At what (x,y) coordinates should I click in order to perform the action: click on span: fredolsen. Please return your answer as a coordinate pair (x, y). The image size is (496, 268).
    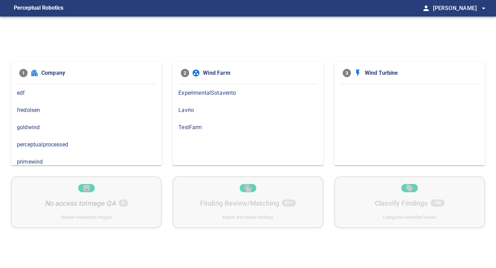
    Looking at the image, I should click on (86, 110).